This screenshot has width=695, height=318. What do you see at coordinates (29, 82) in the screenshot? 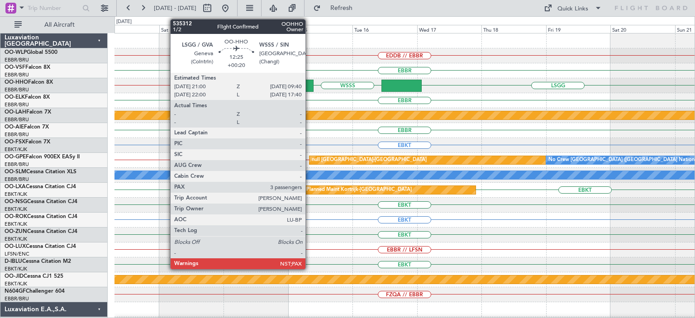
I see `a: OO-HHOFalcon 8X` at bounding box center [29, 82].